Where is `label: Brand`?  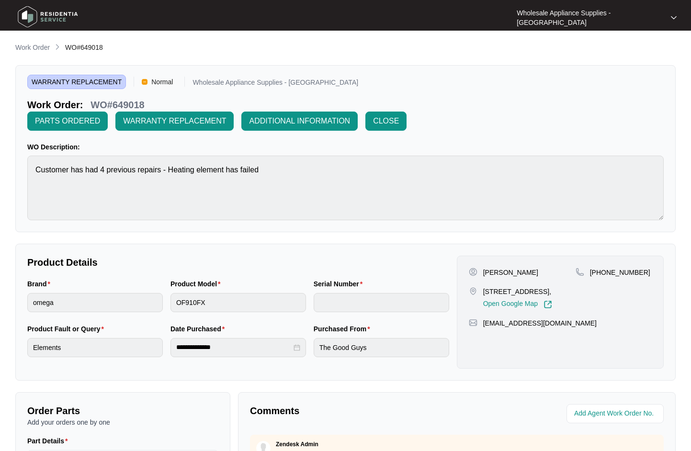
label: Brand is located at coordinates (41, 284).